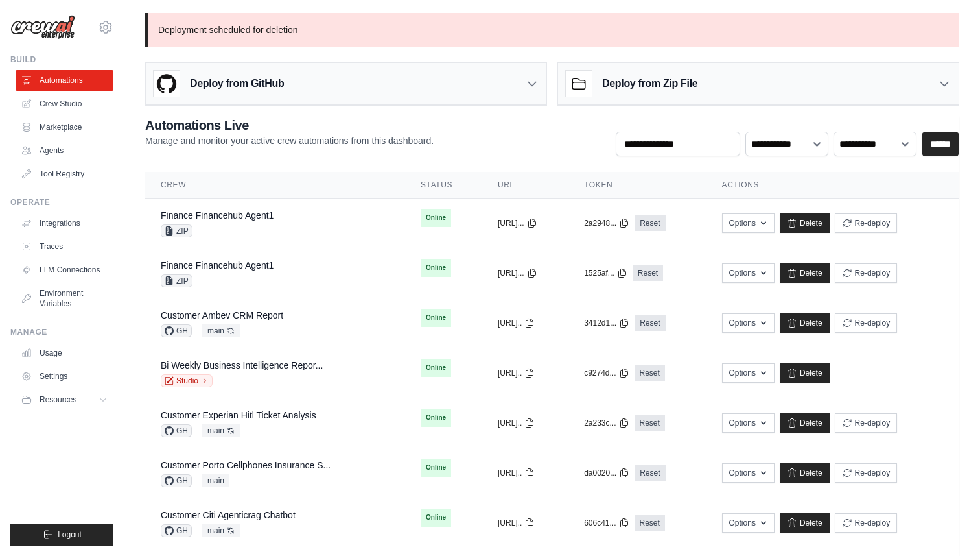 The width and height of the screenshot is (980, 556). What do you see at coordinates (70, 534) in the screenshot?
I see `span: Logout` at bounding box center [70, 534].